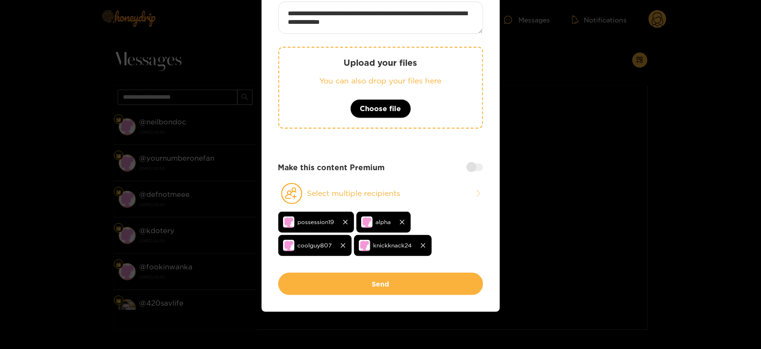  I want to click on strong: Make this content Premium, so click(332, 167).